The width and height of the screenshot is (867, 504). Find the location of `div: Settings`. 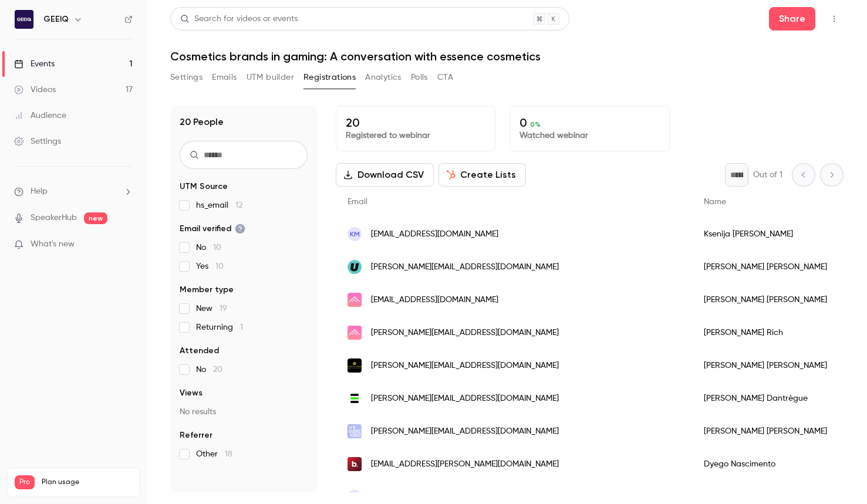

div: Settings is located at coordinates (37, 141).